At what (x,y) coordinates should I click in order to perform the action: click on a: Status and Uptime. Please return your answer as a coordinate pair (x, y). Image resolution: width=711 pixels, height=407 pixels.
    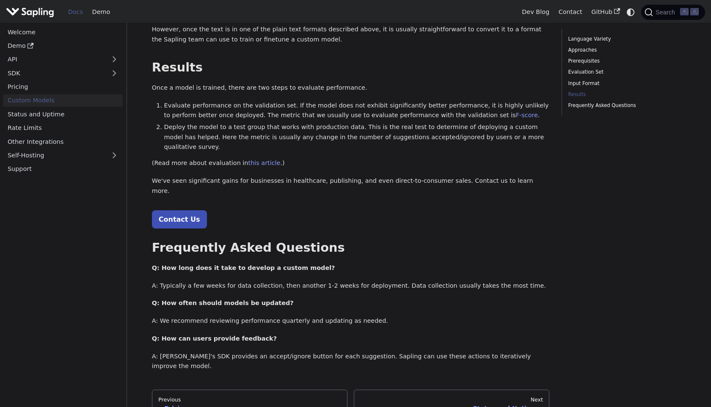
    Looking at the image, I should click on (63, 114).